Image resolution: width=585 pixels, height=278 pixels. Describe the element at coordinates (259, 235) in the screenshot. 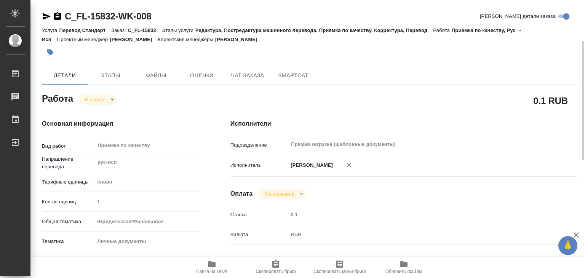

I see `p: Валюта` at that location.